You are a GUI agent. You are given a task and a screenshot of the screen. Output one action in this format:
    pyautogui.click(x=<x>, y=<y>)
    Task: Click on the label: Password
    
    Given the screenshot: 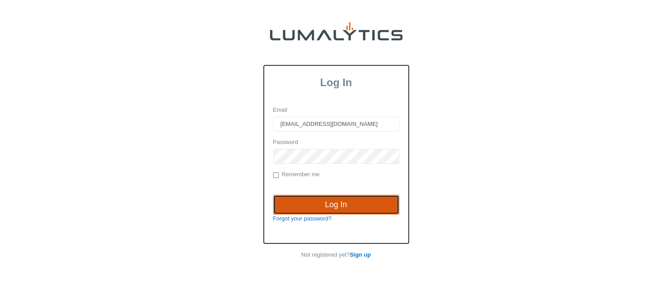 What is the action you would take?
    pyautogui.click(x=286, y=142)
    